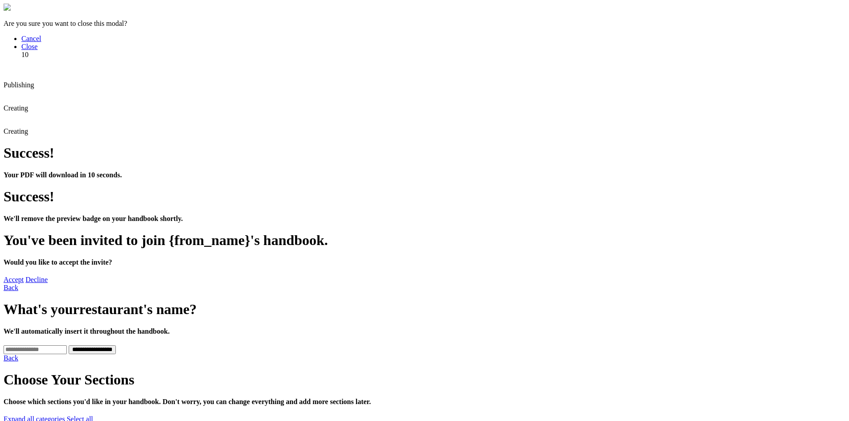  I want to click on h1: What's your 's name?, so click(424, 309).